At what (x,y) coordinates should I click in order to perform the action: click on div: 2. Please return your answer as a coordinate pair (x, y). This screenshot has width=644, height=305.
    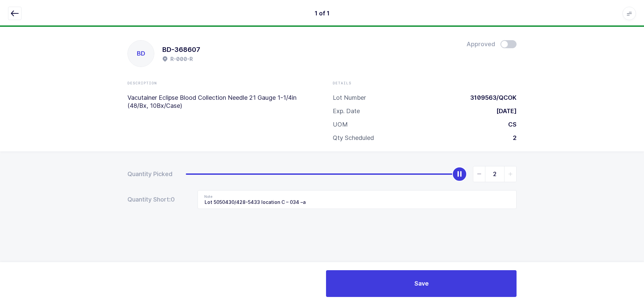
    Looking at the image, I should click on (512, 138).